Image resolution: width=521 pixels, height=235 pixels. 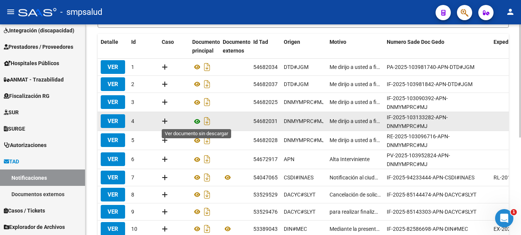 I want to click on span: CSDI#INAES, so click(x=299, y=178).